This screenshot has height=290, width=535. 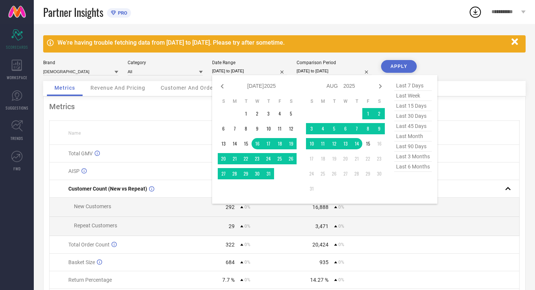 I want to click on span: Return Percentage, so click(x=90, y=280).